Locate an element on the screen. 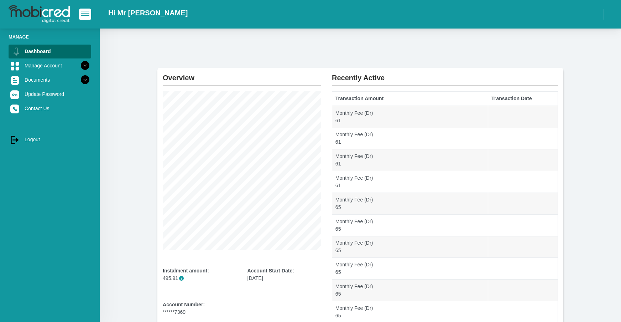  a: Contact Us is located at coordinates (50, 108).